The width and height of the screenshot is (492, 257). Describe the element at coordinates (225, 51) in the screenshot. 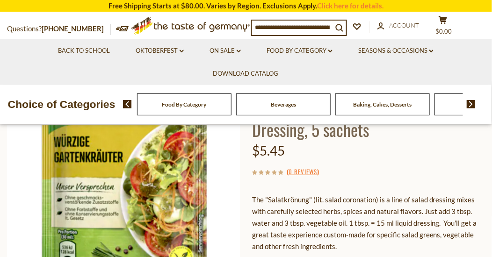

I see `a: On Sale` at that location.